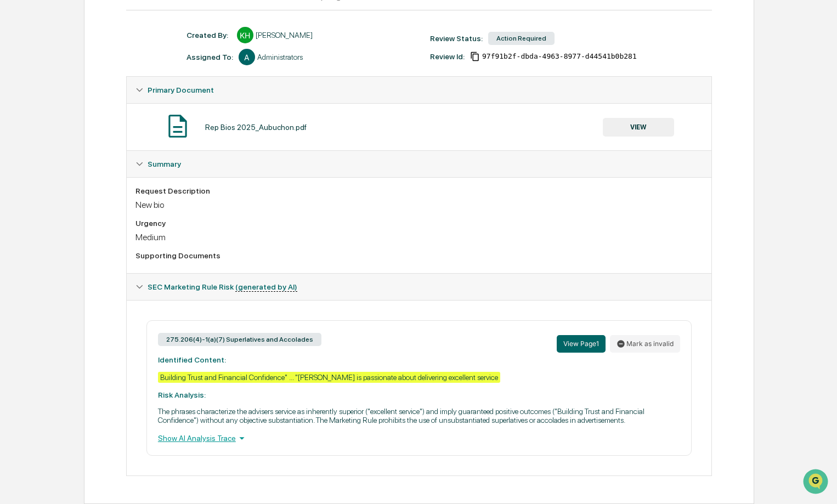 This screenshot has width=837, height=504. I want to click on div: Medium, so click(419, 237).